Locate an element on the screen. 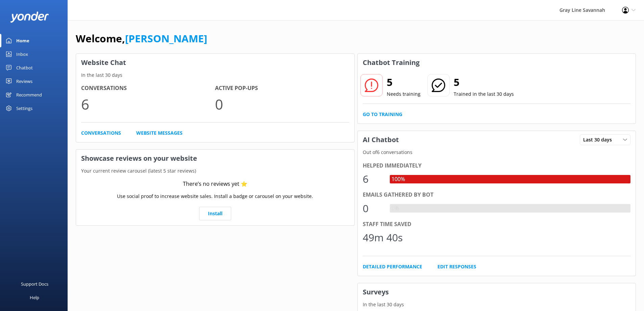  a: Website Messages is located at coordinates (159, 133).